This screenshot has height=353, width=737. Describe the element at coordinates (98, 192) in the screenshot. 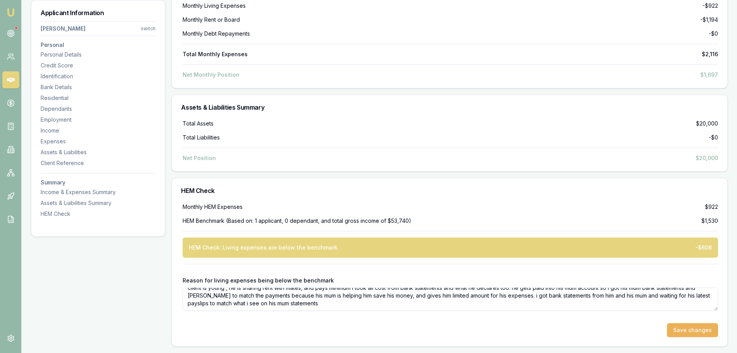

I see `div: Income & Expenses Summary` at that location.